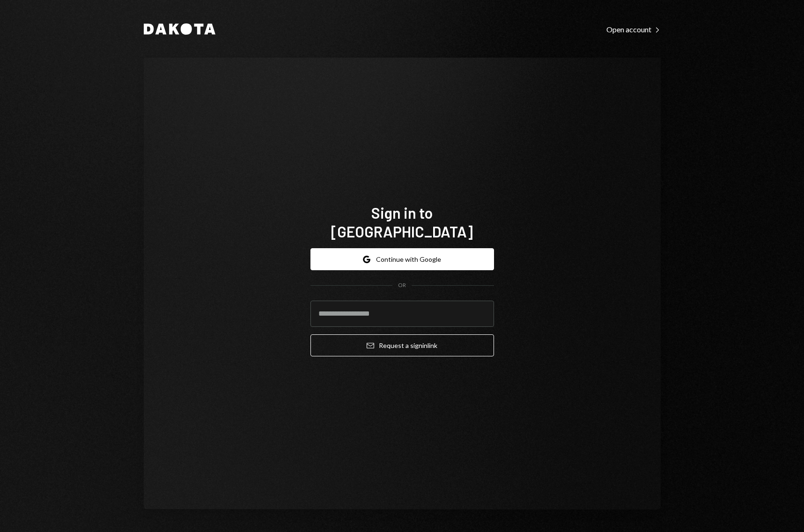  Describe the element at coordinates (634, 29) in the screenshot. I see `div: Open account` at that location.